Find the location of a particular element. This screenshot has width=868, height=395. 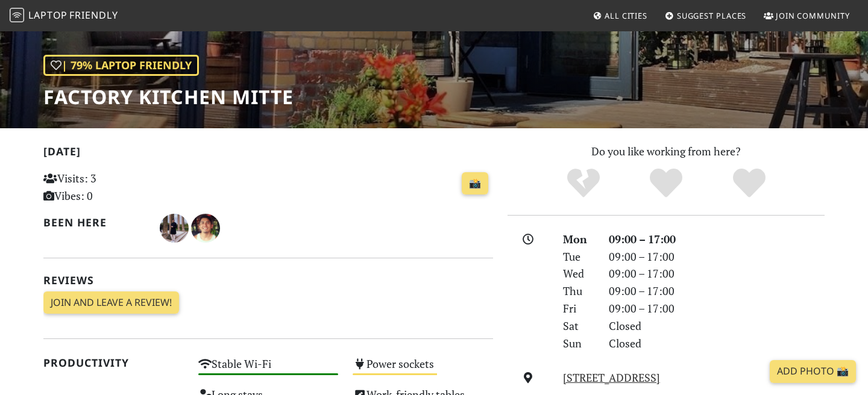

div: No is located at coordinates (584, 183).